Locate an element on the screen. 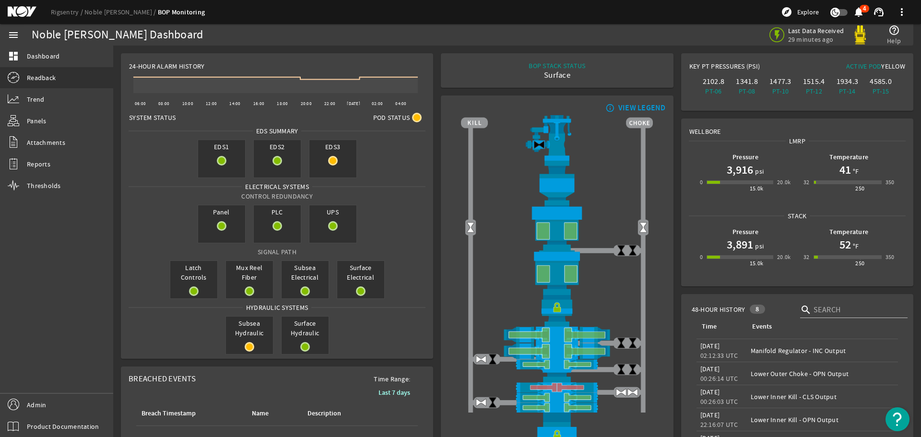 This screenshot has height=437, width=921. img: ShearRamOpen.png is located at coordinates (557, 351).